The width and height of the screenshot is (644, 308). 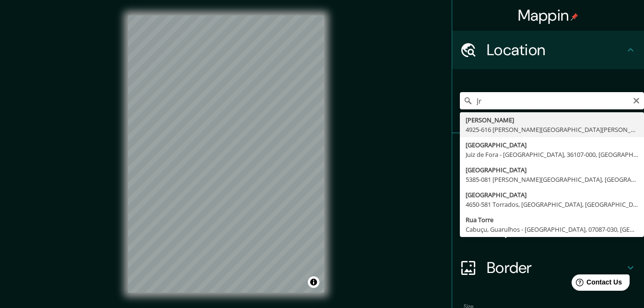 I want to click on button: Clear, so click(x=636, y=100).